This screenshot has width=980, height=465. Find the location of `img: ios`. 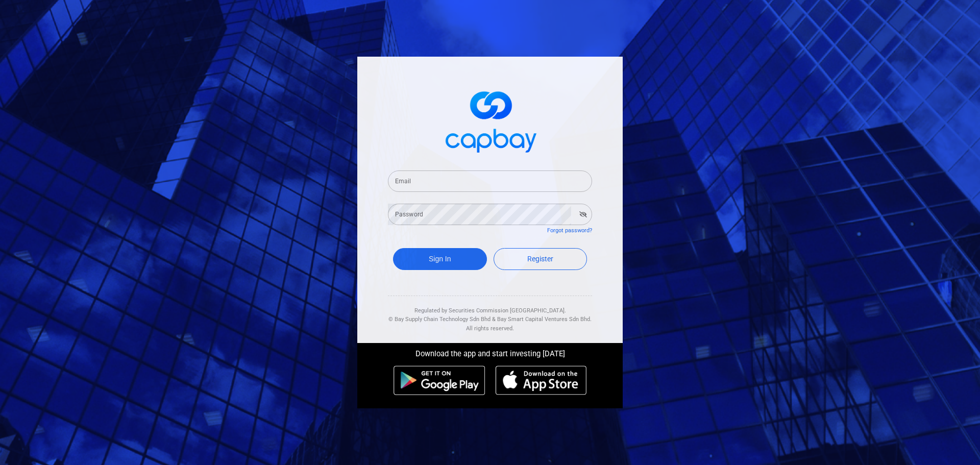

img: ios is located at coordinates (541, 381).